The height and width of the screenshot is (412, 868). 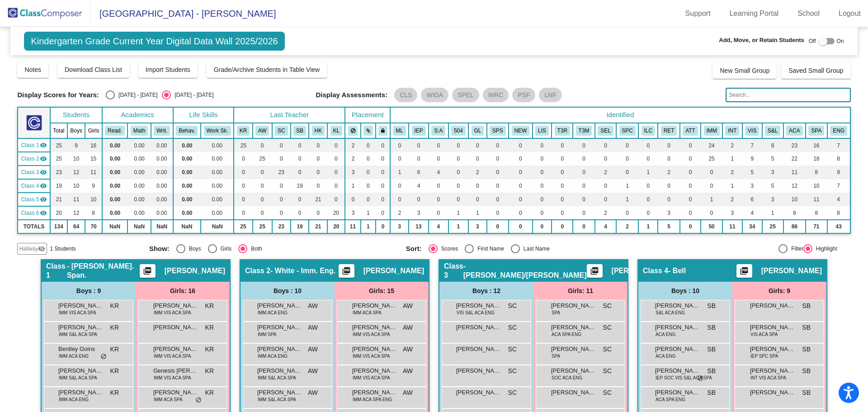 What do you see at coordinates (34, 173) in the screenshot?
I see `td: Savannah Cahall - Cahall/Mejia` at bounding box center [34, 173].